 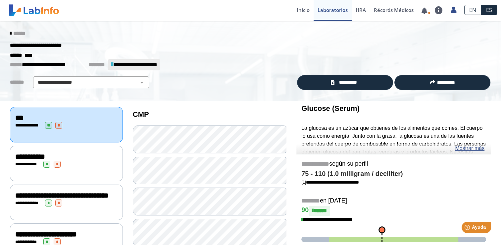 I want to click on span: Ayuda, so click(x=37, y=8).